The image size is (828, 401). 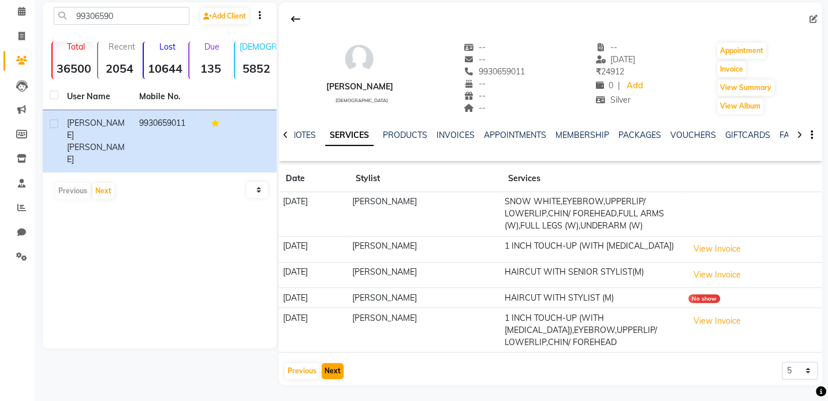 What do you see at coordinates (634, 86) in the screenshot?
I see `a: Add` at bounding box center [634, 86].